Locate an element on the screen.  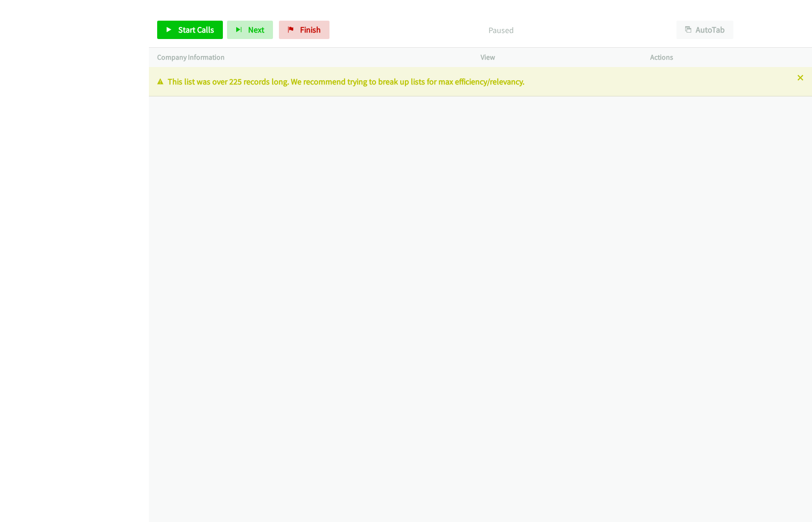
span: Start Calls is located at coordinates (196, 29).